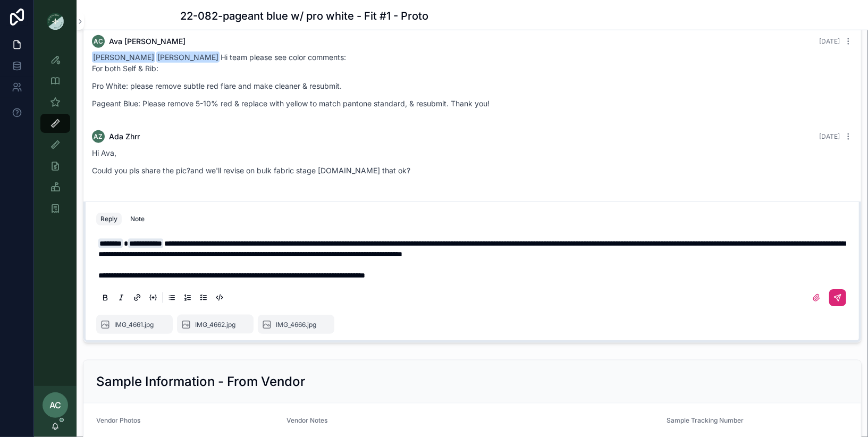 The image size is (868, 437). What do you see at coordinates (304, 16) in the screenshot?
I see `h1: 22-082-pageant blue w/ pro white - Fit #1 - Proto` at bounding box center [304, 16].